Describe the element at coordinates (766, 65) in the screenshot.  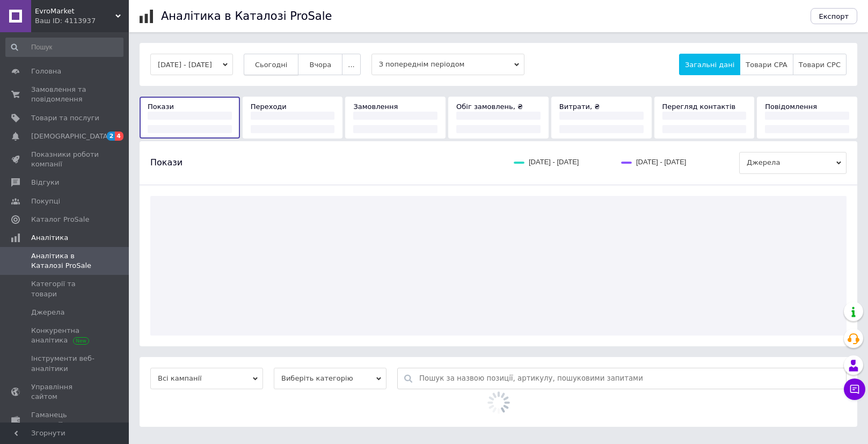
I see `button: Товари CPA` at that location.